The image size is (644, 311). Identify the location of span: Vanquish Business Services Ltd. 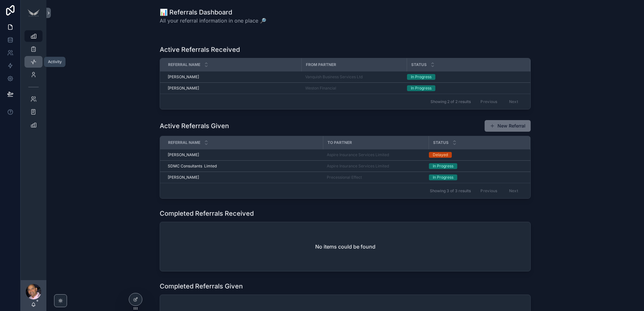
(334, 77).